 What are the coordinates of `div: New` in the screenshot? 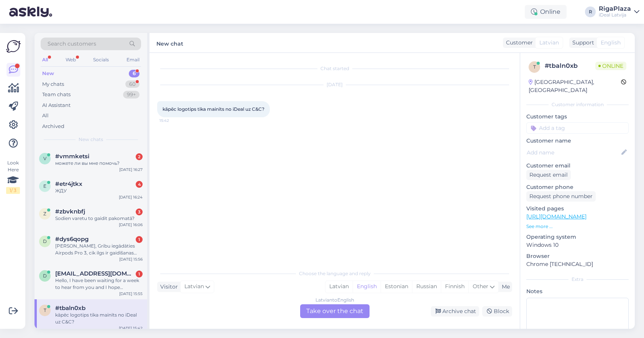 It's located at (48, 74).